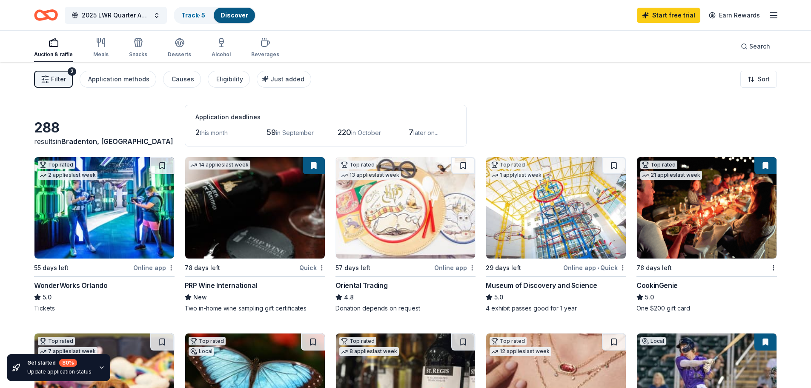 Image resolution: width=811 pixels, height=388 pixels. What do you see at coordinates (344, 132) in the screenshot?
I see `span: 220` at bounding box center [344, 132].